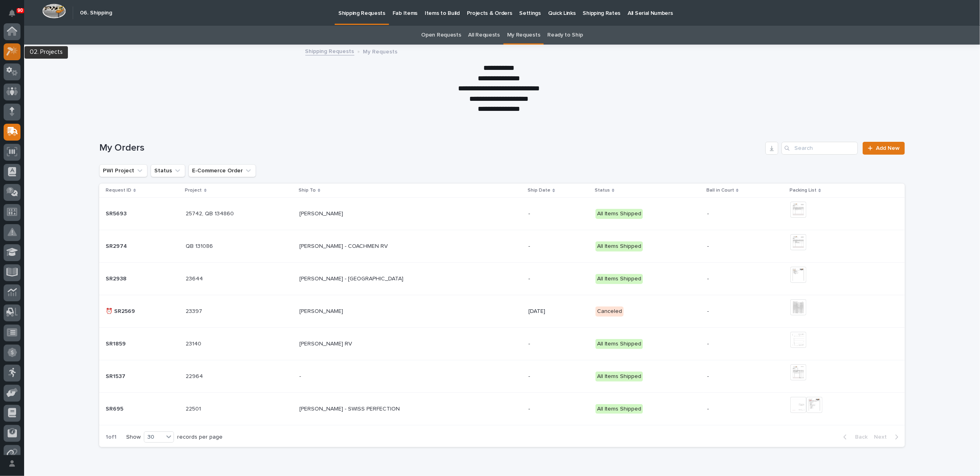 The height and width of the screenshot is (476, 980). I want to click on p: Project, so click(193, 190).